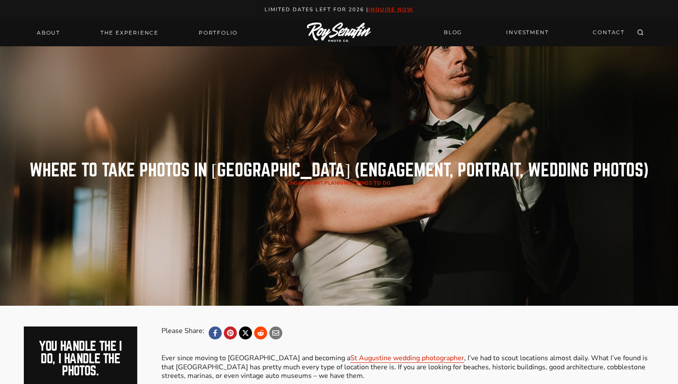 This screenshot has width=678, height=384. I want to click on p: Limited Dates LEft for 2026 |, so click(339, 10).